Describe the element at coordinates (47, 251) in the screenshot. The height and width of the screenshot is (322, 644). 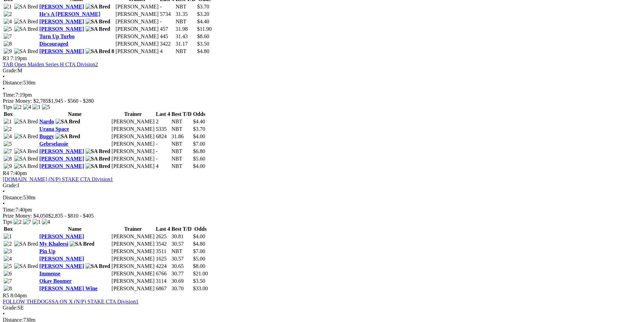
I see `a: Pin Up` at that location.